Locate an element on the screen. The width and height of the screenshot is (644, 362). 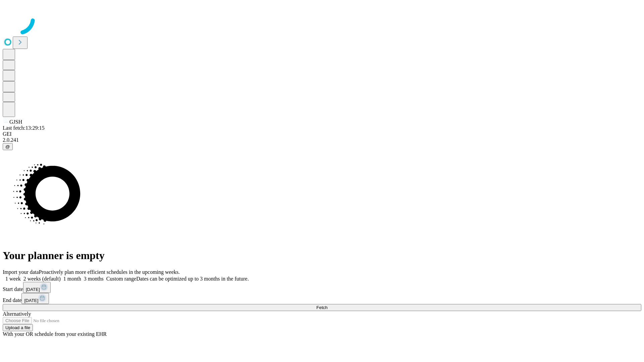
span: With your OR schedule from your existing EHR is located at coordinates (55, 334).